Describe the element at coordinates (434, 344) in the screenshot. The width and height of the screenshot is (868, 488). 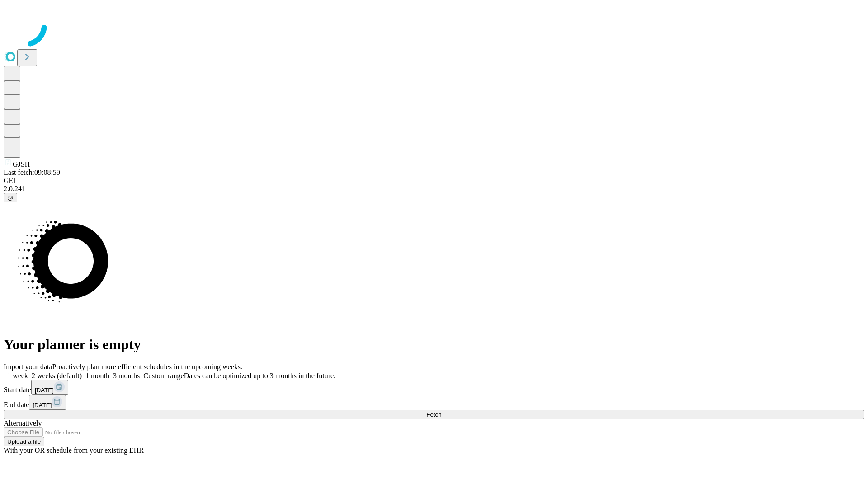
I see `h1: Your planner is empty` at that location.